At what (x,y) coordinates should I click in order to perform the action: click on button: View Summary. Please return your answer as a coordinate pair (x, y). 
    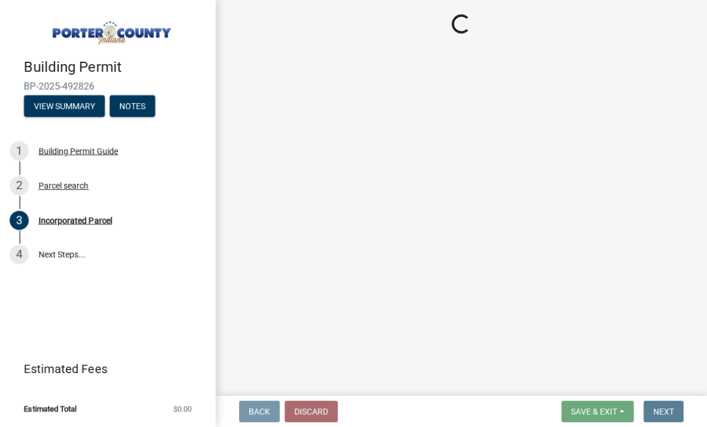
    Looking at the image, I should click on (64, 106).